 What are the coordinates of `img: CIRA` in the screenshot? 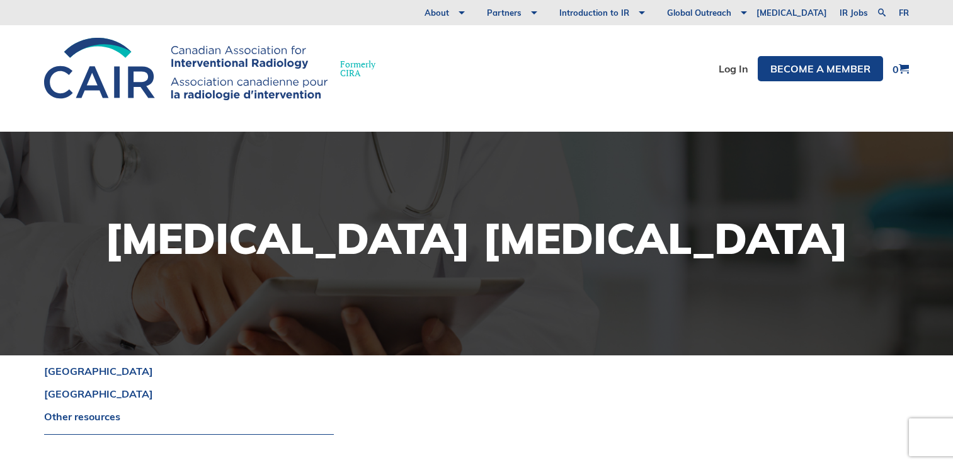 It's located at (186, 69).